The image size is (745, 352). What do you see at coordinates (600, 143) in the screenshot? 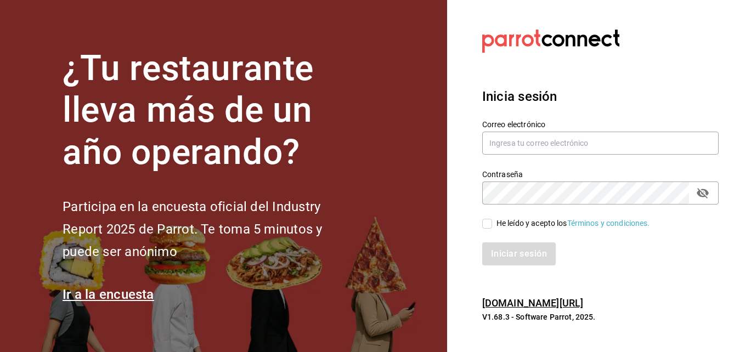
I see `input: Ingresa tu correo electrónico` at bounding box center [600, 143].